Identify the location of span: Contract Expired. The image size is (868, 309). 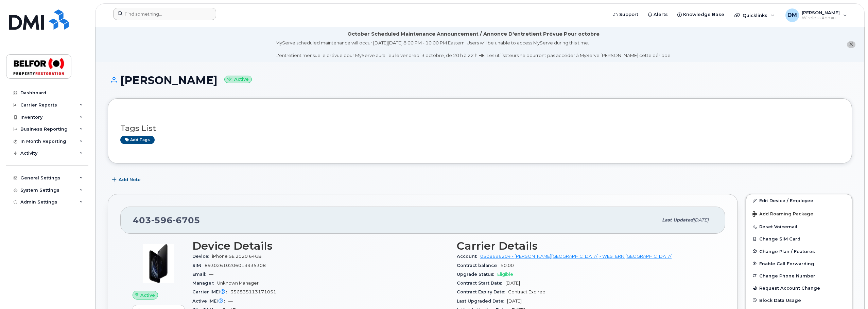
(527, 292).